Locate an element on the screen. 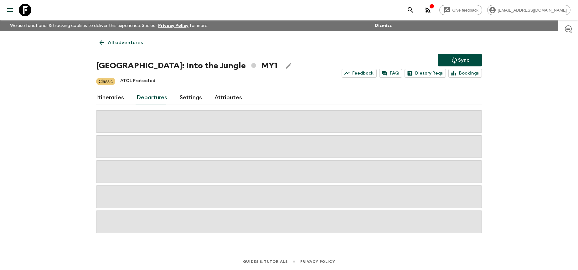  a: Give feedback is located at coordinates (461, 10).